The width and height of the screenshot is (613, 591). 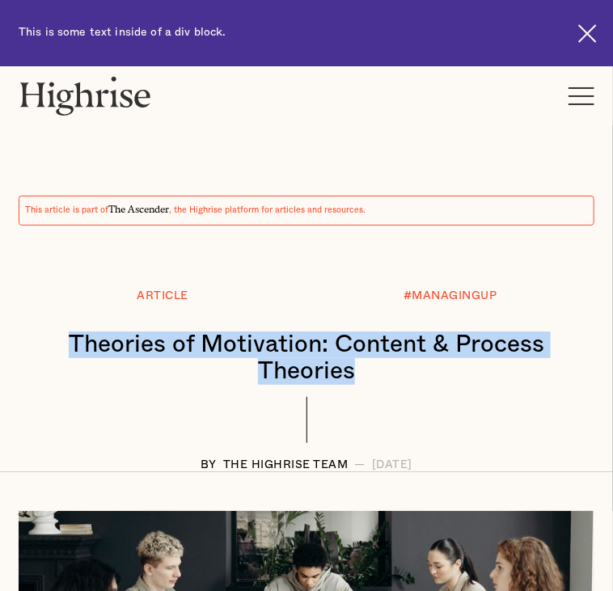 I want to click on span: The Ascender, so click(x=139, y=207).